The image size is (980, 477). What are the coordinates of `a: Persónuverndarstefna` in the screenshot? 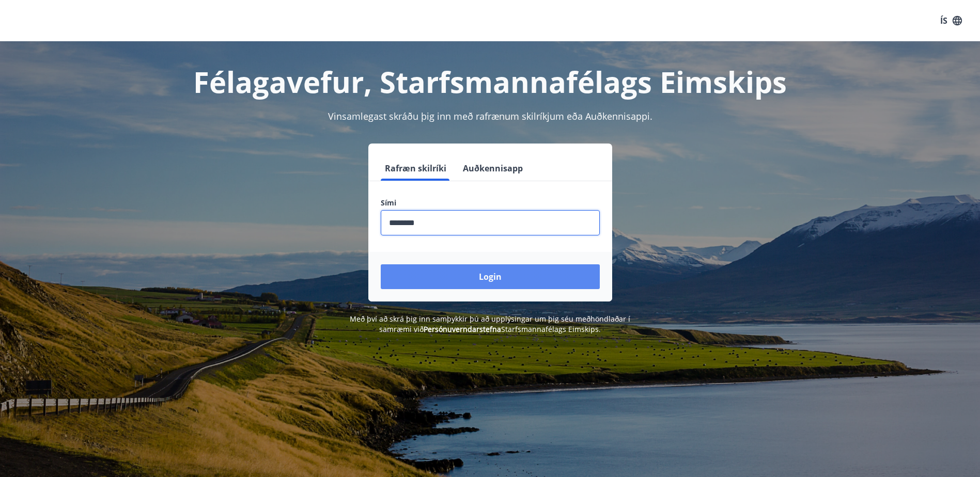 It's located at (463, 329).